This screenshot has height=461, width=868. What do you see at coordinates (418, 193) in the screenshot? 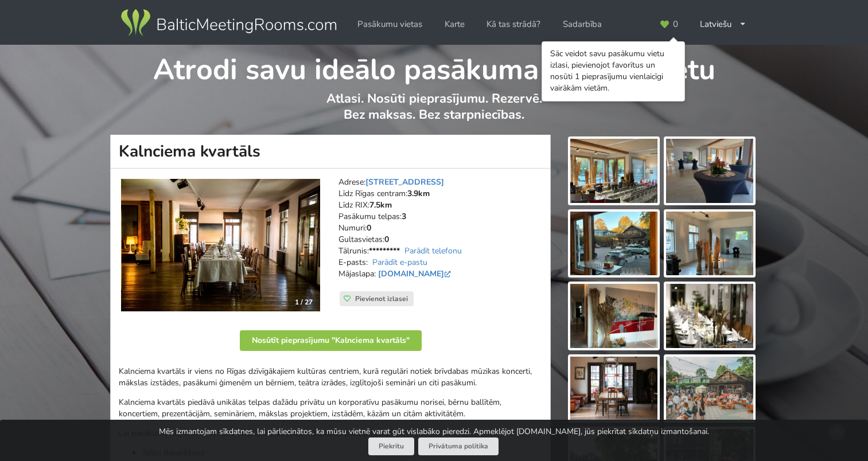
I see `strong: 3.9km` at bounding box center [418, 193].